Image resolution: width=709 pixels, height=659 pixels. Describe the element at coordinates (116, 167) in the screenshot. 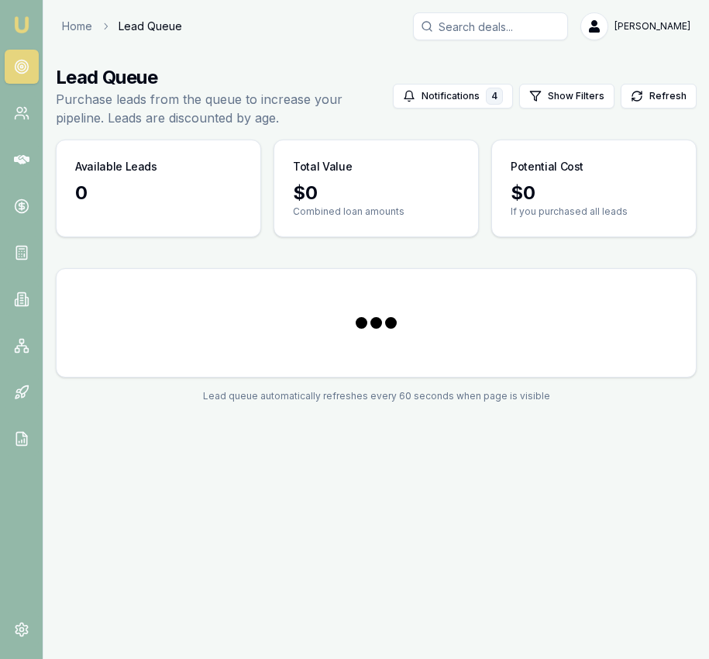

I see `h3: Available Leads` at that location.